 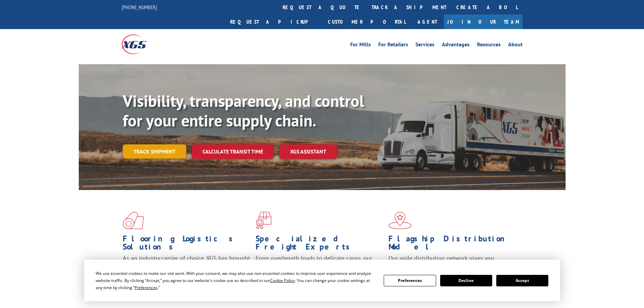 I want to click on a: About, so click(x=515, y=46).